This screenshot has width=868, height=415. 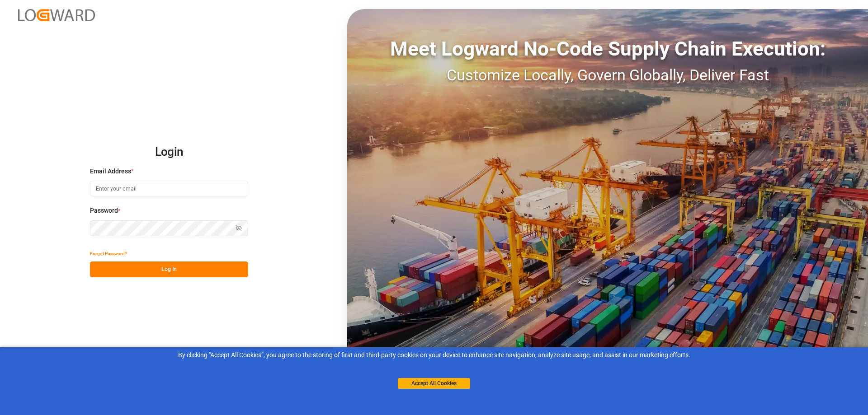 What do you see at coordinates (434, 383) in the screenshot?
I see `button: Accept All Cookies` at bounding box center [434, 383].